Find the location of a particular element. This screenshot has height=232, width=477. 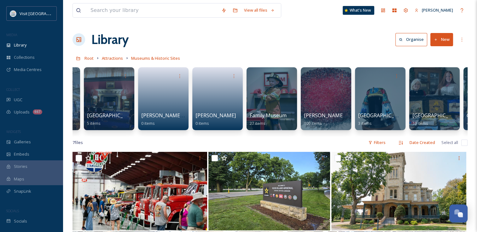

a: View all files is located at coordinates (259, 10).